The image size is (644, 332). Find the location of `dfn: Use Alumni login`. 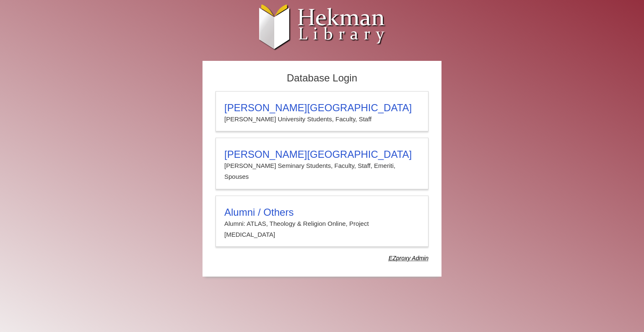

dfn: Use Alumni login is located at coordinates (408, 258).